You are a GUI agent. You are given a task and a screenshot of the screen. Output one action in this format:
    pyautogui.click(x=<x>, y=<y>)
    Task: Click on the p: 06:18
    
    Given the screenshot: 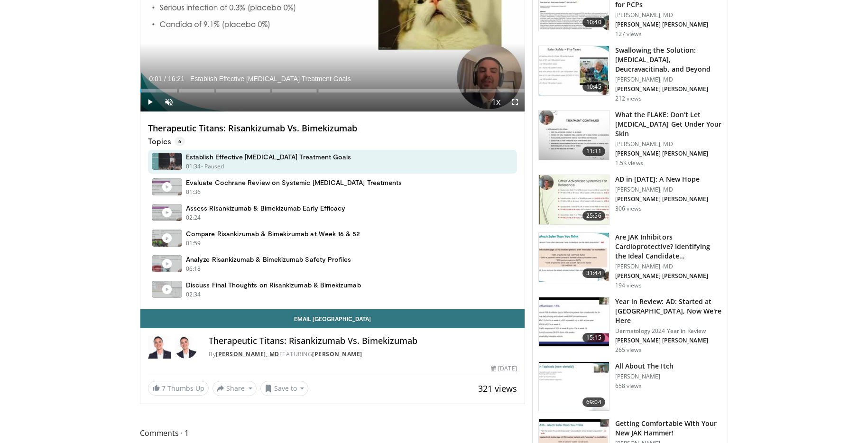 What is the action you would take?
    pyautogui.click(x=194, y=270)
    